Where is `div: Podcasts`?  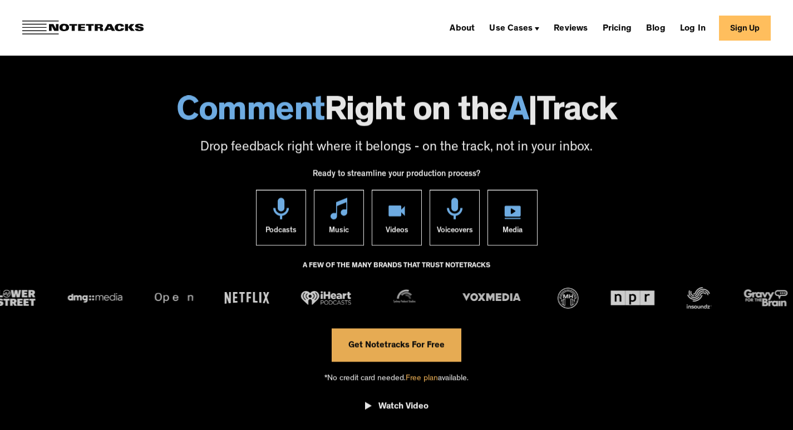 div: Podcasts is located at coordinates (281, 232).